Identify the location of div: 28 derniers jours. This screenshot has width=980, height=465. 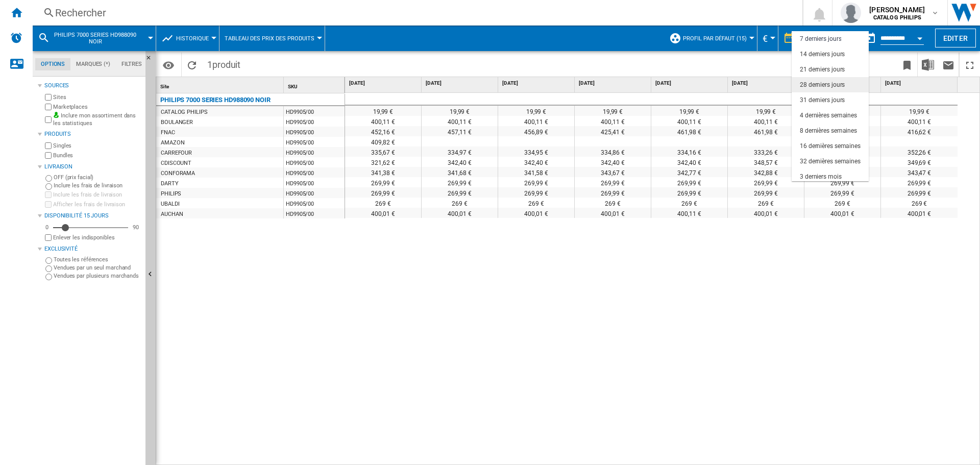
(822, 85).